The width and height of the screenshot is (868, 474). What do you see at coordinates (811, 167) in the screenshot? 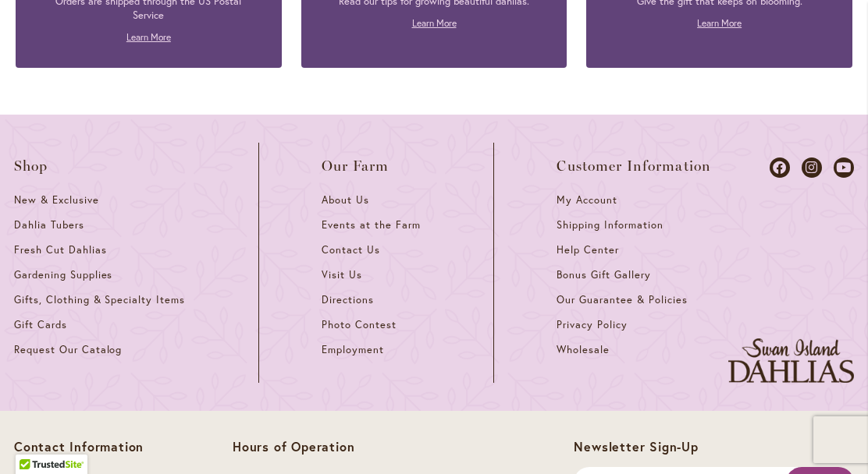
I see `a: Dahlias on Instagram` at bounding box center [811, 167].